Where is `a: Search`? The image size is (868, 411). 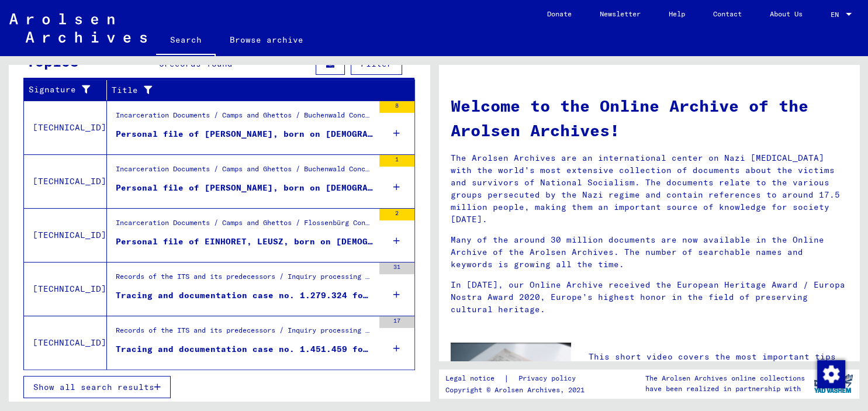 a: Search is located at coordinates (186, 41).